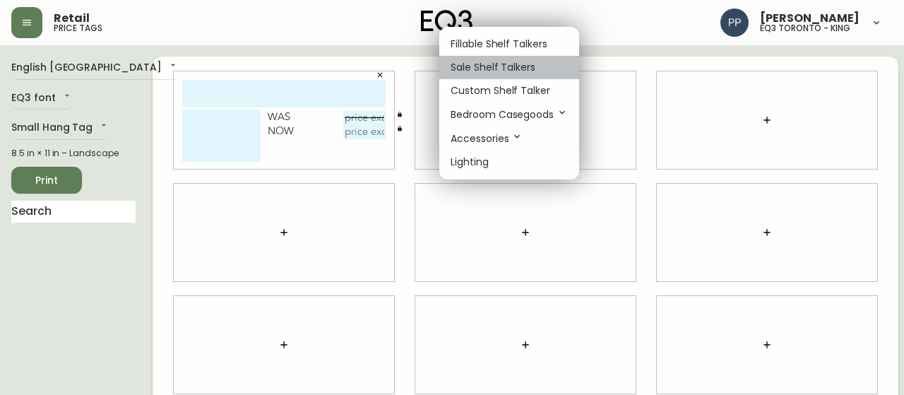  What do you see at coordinates (493, 67) in the screenshot?
I see `p: Sale Shelf Talkers` at bounding box center [493, 67].